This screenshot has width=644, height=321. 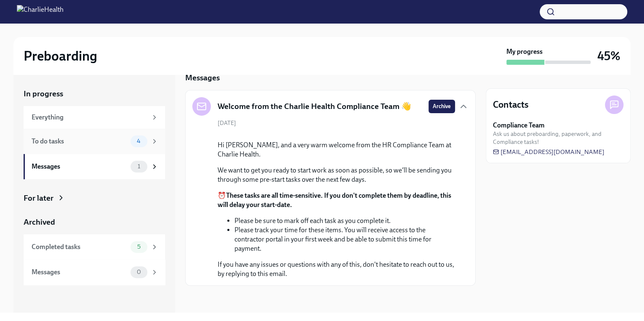 What do you see at coordinates (94, 272) in the screenshot?
I see `a: Messages0` at bounding box center [94, 272].